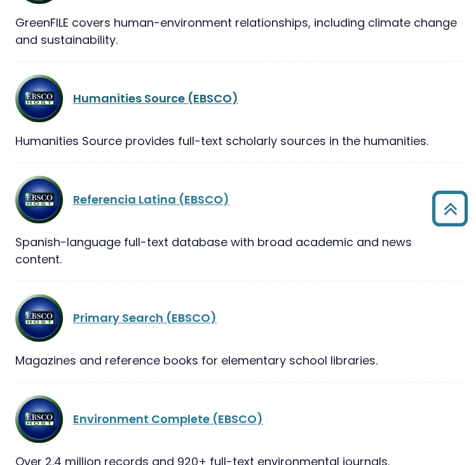 This screenshot has height=465, width=476. I want to click on div: Humanities Source provides full-text scholarly sources in the humanities., so click(238, 141).